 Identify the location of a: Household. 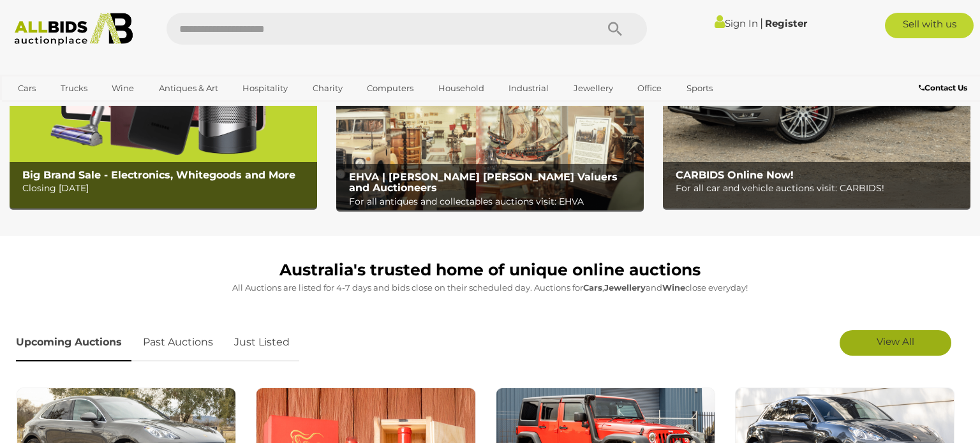
(461, 88).